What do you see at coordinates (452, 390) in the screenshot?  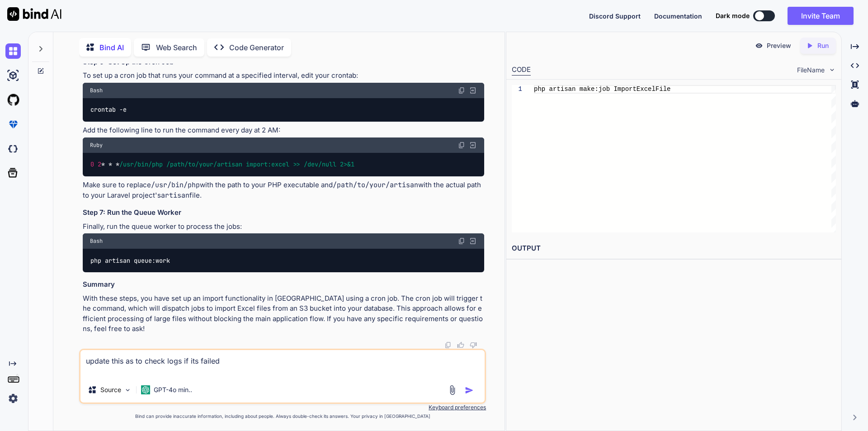 I see `img: attachment` at bounding box center [452, 390].